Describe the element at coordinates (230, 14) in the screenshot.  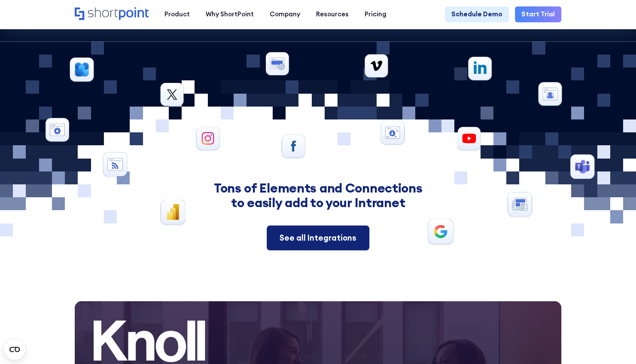
I see `a: Why ShortPoint` at that location.